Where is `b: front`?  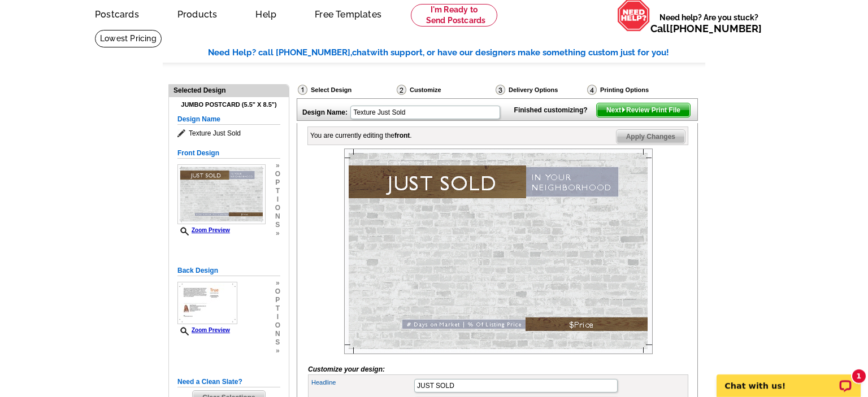 b: front is located at coordinates (402, 135).